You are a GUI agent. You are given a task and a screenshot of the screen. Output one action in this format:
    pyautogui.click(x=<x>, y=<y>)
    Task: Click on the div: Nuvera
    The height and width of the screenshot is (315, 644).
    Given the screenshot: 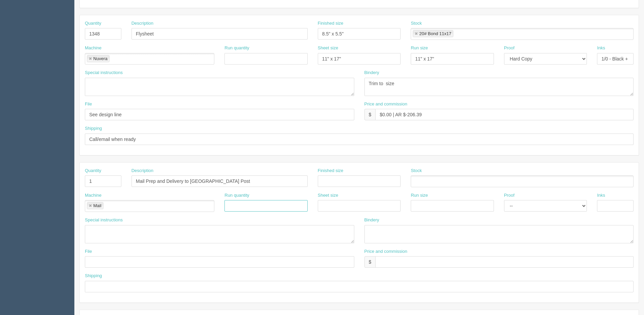 What is the action you would take?
    pyautogui.click(x=100, y=59)
    